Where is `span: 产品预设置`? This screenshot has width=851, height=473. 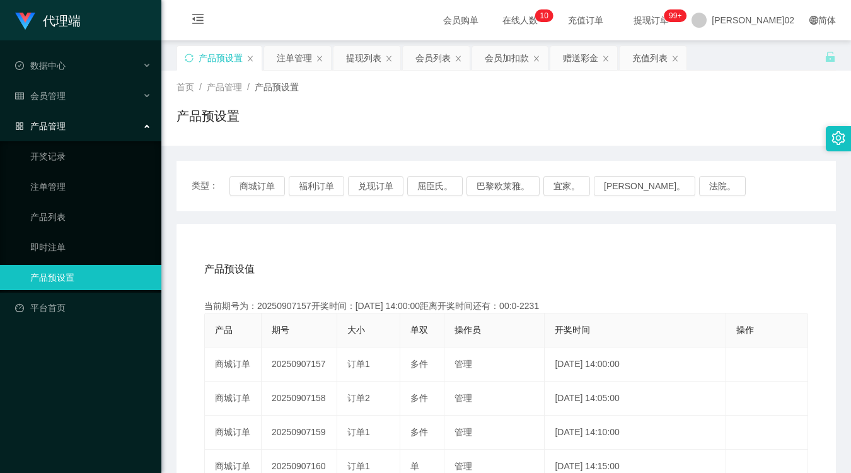 span: 产品预设置 is located at coordinates (277, 87).